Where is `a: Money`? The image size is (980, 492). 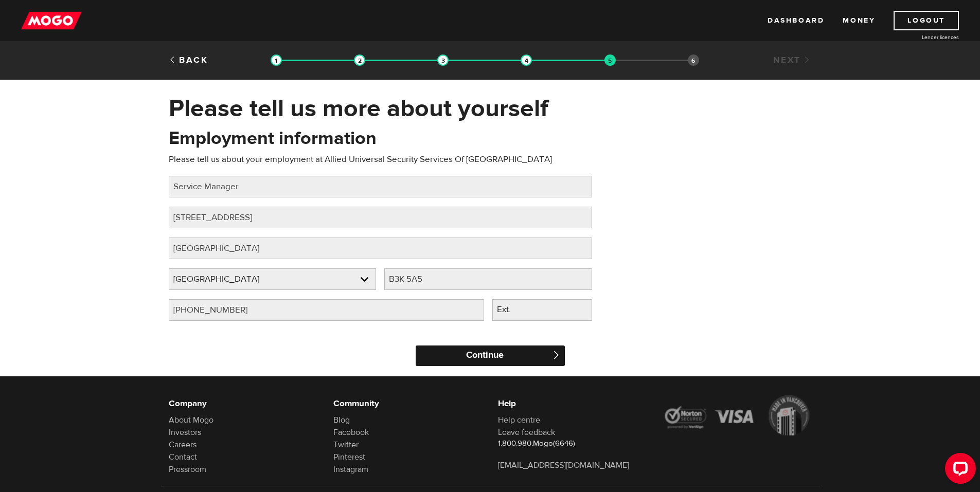 a: Money is located at coordinates (859, 21).